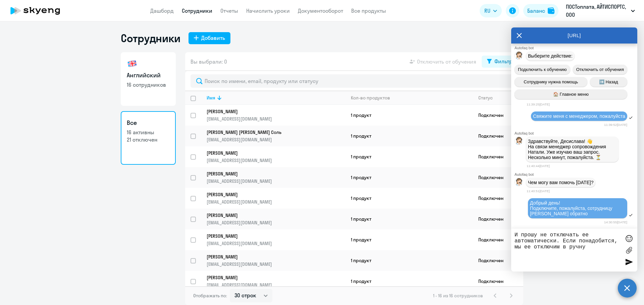 The height and width of the screenshot is (305, 644). Describe the element at coordinates (229, 10) in the screenshot. I see `a: Отчеты` at that location.